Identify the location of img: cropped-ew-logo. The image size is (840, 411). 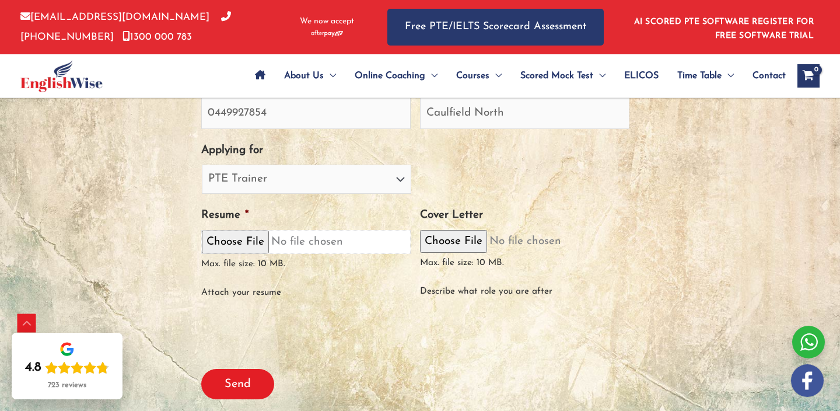
(61, 76).